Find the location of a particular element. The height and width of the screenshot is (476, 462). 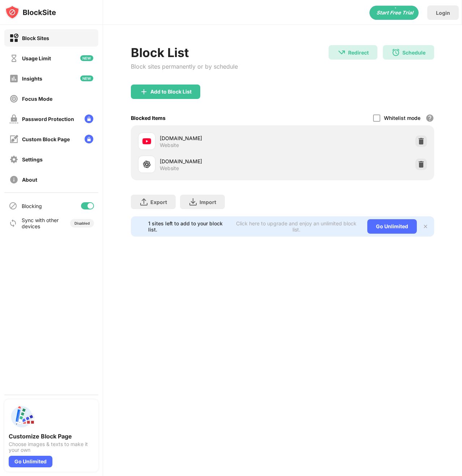

div: Whitelist mode is located at coordinates (402, 118).